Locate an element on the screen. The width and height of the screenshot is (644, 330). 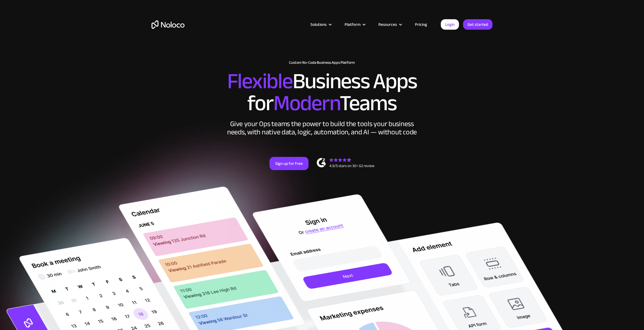
a: home is located at coordinates (168, 25).